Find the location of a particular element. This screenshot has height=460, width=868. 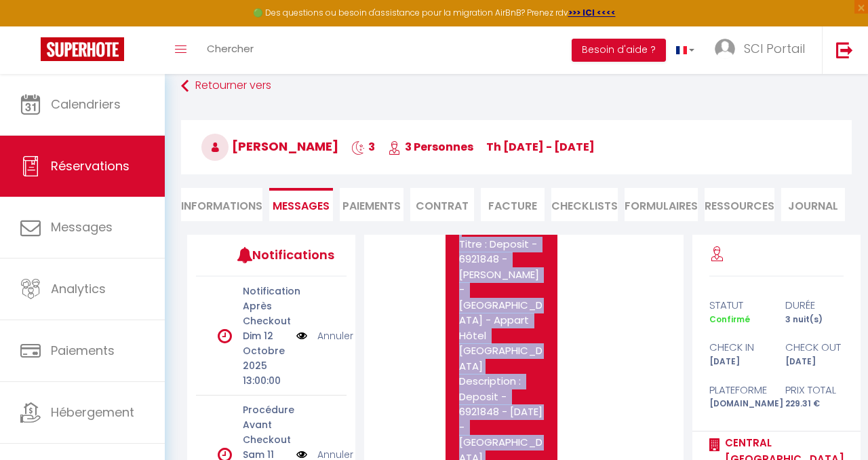

div: check out is located at coordinates (814, 347).